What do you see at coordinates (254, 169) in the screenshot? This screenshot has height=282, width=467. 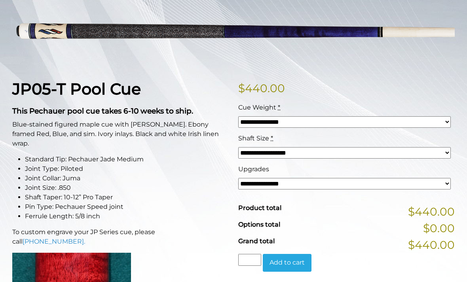 I see `span: Upgrades` at bounding box center [254, 169].